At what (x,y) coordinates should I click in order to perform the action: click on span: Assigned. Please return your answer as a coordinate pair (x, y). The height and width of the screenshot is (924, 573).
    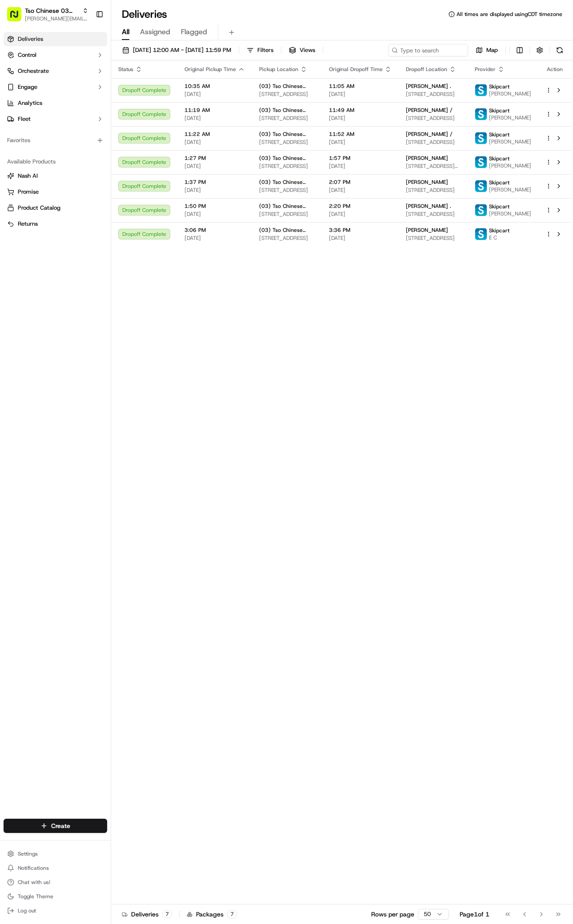
    Looking at the image, I should click on (155, 32).